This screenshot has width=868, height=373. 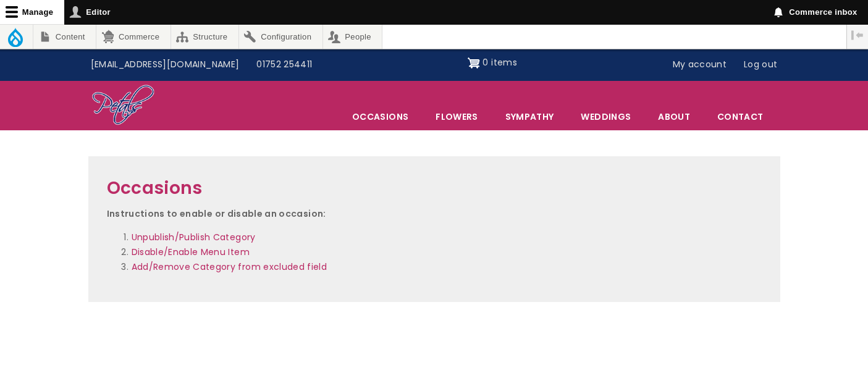 What do you see at coordinates (700, 65) in the screenshot?
I see `a: My account` at bounding box center [700, 65].